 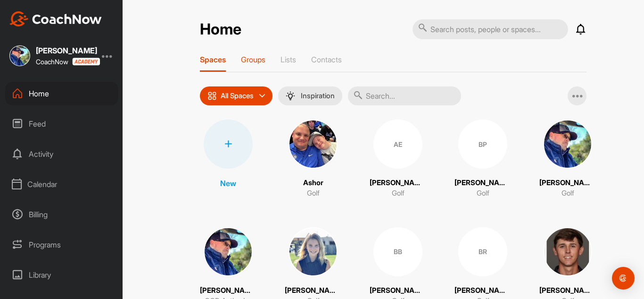 What do you see at coordinates (483, 252) in the screenshot?
I see `div: BR` at bounding box center [483, 252].